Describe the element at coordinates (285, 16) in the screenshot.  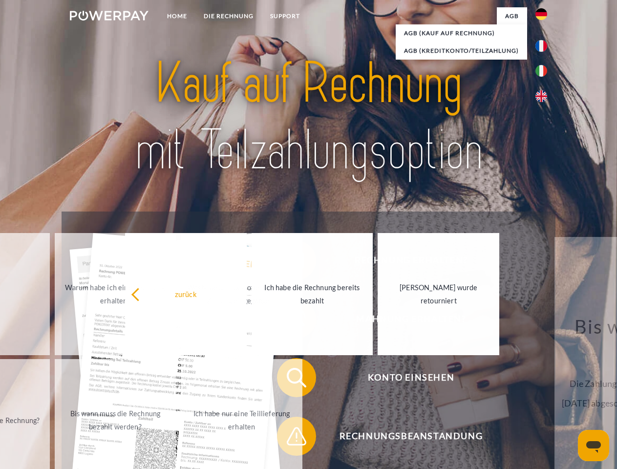
I see `a: SUPPORT` at that location.